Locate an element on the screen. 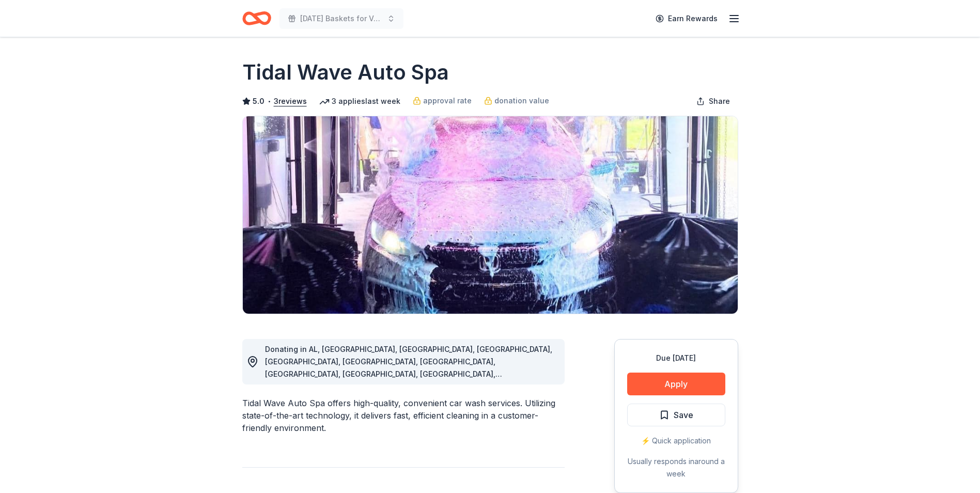  img: Image for Tidal Wave Auto Spa is located at coordinates (490, 215).